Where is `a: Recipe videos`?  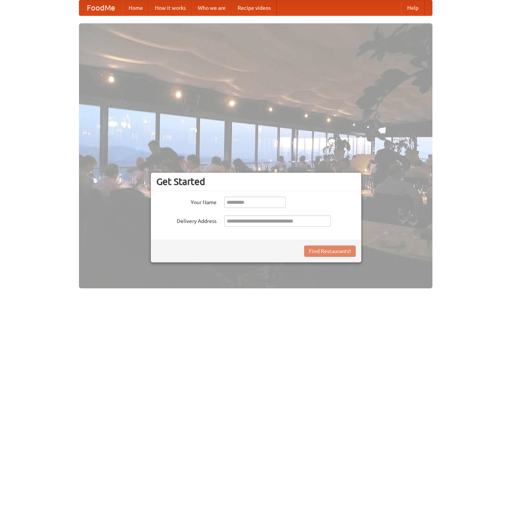
a: Recipe videos is located at coordinates (254, 8).